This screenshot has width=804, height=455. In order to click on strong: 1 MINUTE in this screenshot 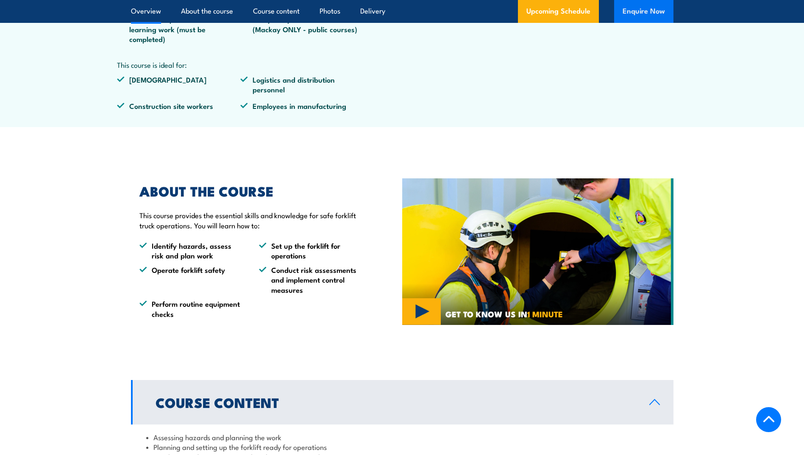, I will do `click(545, 314)`.